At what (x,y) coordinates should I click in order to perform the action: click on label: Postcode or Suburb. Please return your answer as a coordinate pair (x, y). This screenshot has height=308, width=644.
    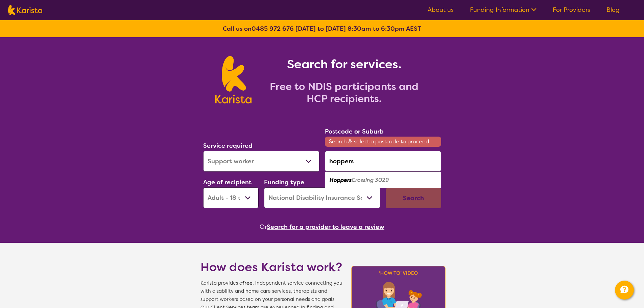
    Looking at the image, I should click on (354, 131).